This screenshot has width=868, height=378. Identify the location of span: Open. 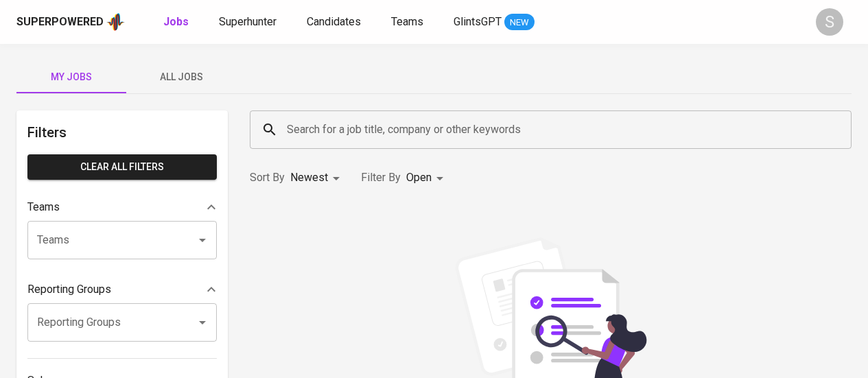
(419, 177).